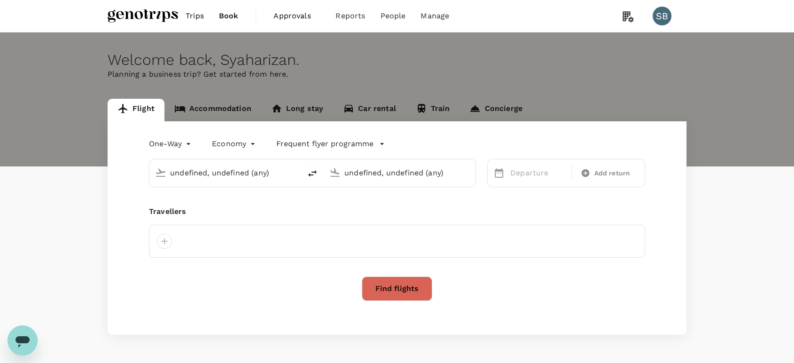  Describe the element at coordinates (397, 74) in the screenshot. I see `p: Planning a business trip? Get started from here.` at that location.